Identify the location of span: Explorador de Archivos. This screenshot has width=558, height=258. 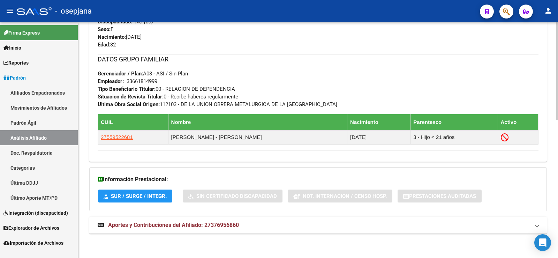
(31, 228).